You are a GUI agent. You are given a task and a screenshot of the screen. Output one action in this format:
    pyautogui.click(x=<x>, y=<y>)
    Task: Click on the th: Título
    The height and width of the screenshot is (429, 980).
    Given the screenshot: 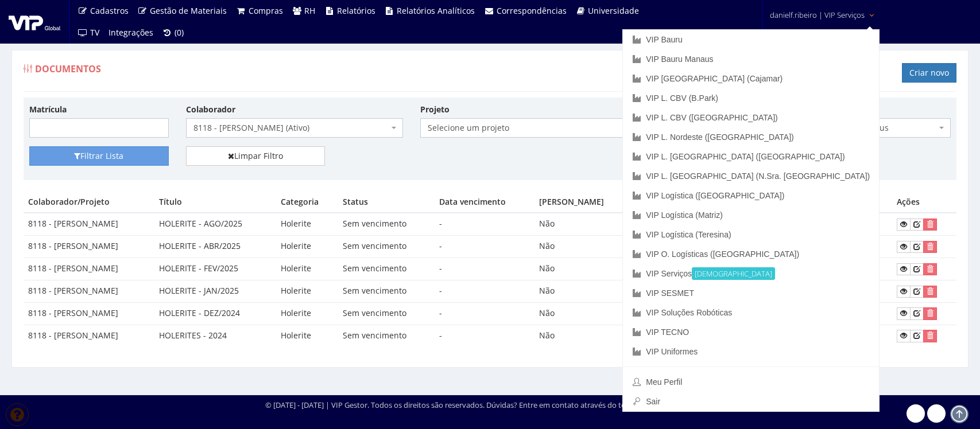 What is the action you would take?
    pyautogui.click(x=215, y=202)
    